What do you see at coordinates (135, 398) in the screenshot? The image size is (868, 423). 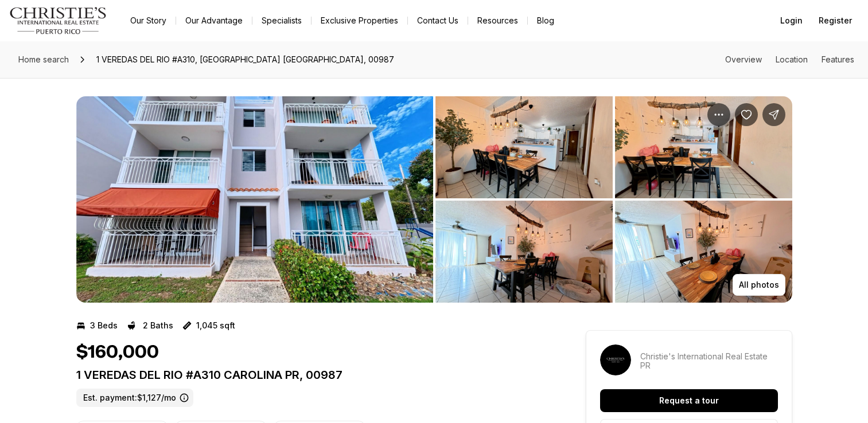 I see `label: Est. payment: $1,127/mo` at bounding box center [135, 398].